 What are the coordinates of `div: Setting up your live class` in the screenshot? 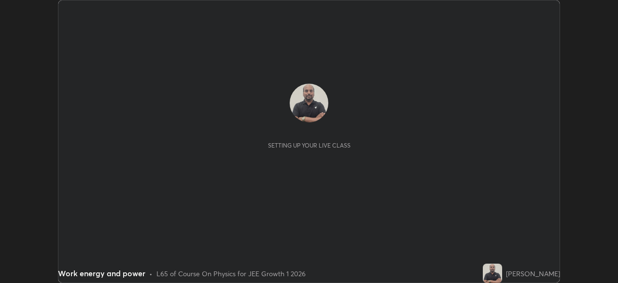 It's located at (309, 145).